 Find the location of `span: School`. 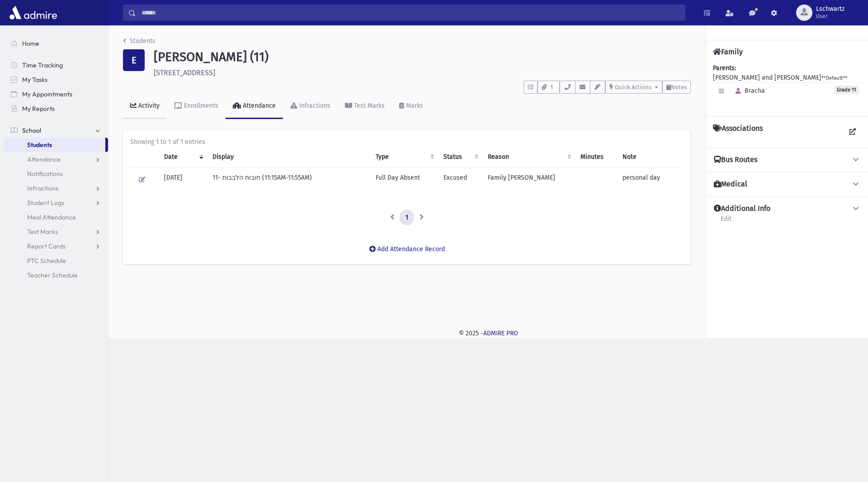

span: School is located at coordinates (32, 130).